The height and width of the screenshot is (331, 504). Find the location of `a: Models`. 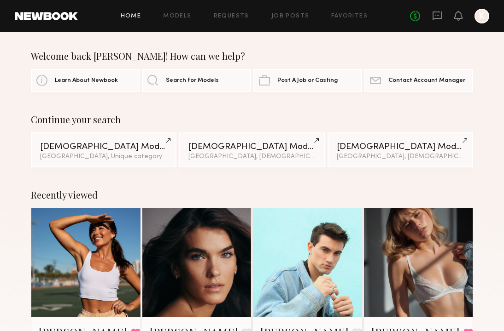

a: Models is located at coordinates (177, 16).